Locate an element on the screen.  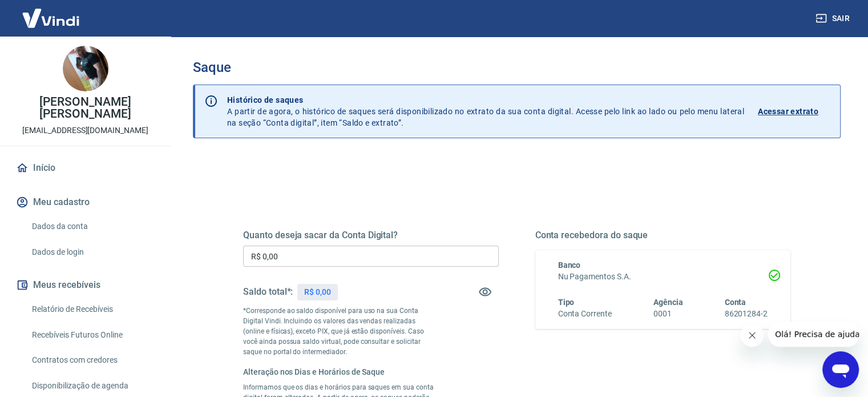
span: Banco is located at coordinates (569, 265).